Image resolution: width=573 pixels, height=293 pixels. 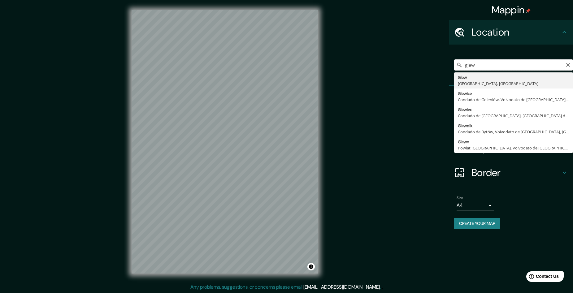 What do you see at coordinates (511, 123) in the screenshot?
I see `div: Style` at bounding box center [511, 123].